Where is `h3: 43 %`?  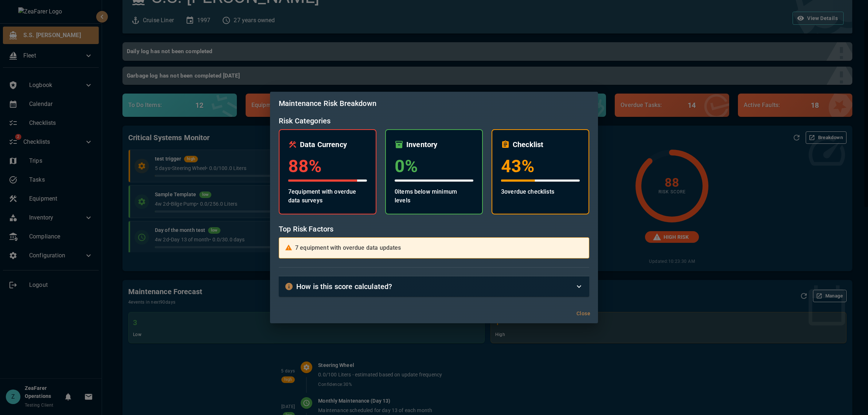
h3: 43 % is located at coordinates (540, 166).